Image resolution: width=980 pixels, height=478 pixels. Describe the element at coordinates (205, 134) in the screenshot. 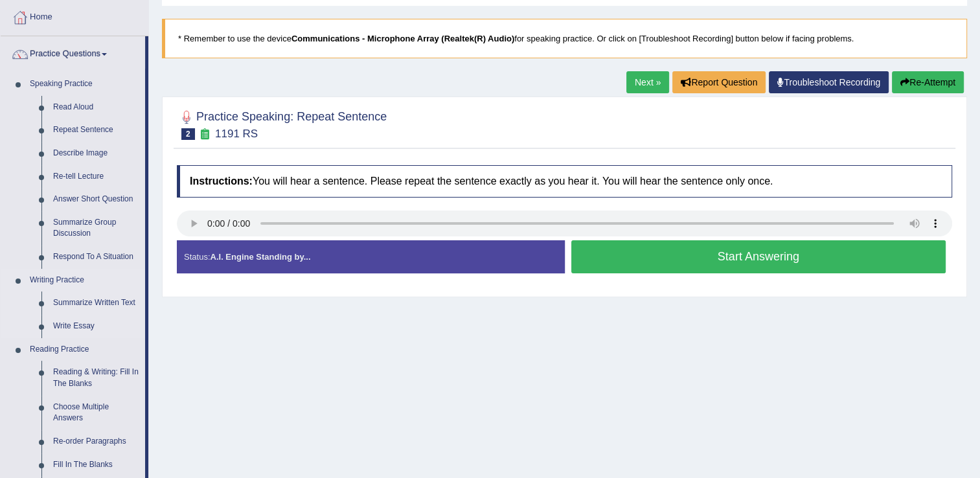

I see `small: Exam occurring question` at that location.